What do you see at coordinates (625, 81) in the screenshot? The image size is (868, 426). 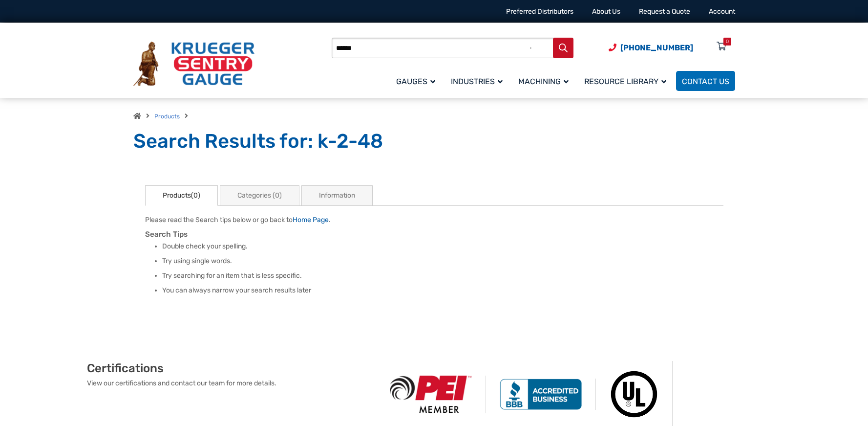 I see `span: Resource Library` at bounding box center [625, 81].